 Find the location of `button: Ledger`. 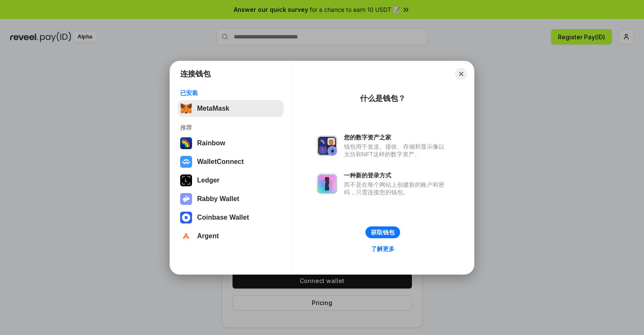

button: Ledger is located at coordinates (231, 181).